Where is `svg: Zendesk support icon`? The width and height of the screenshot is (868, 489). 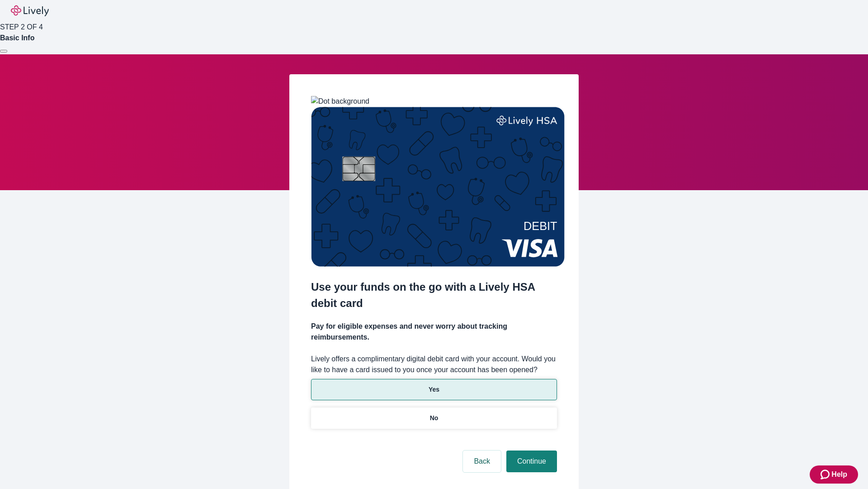 svg: Zendesk support icon is located at coordinates (826, 475).